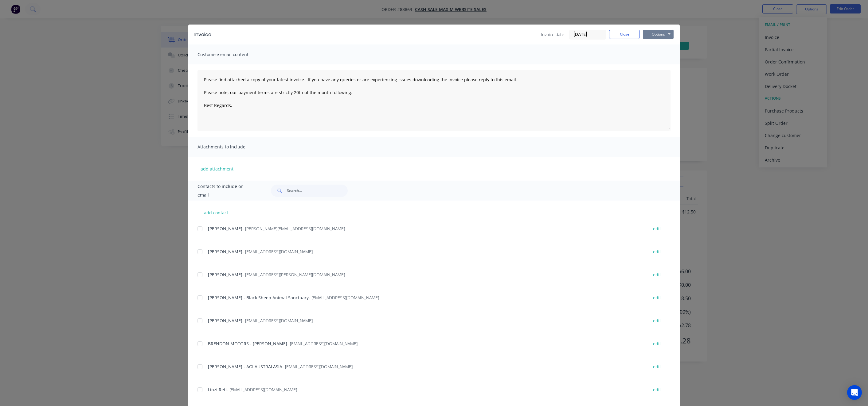  I want to click on div: Invoice, so click(203, 35).